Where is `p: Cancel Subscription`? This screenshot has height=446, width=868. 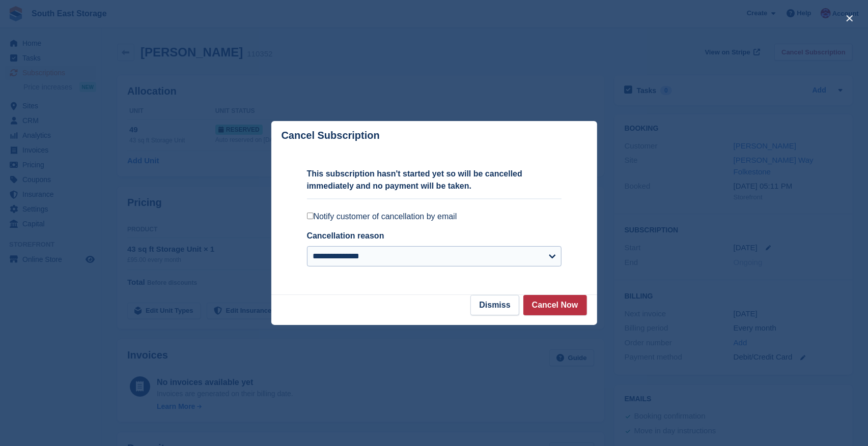
p: Cancel Subscription is located at coordinates (330, 135).